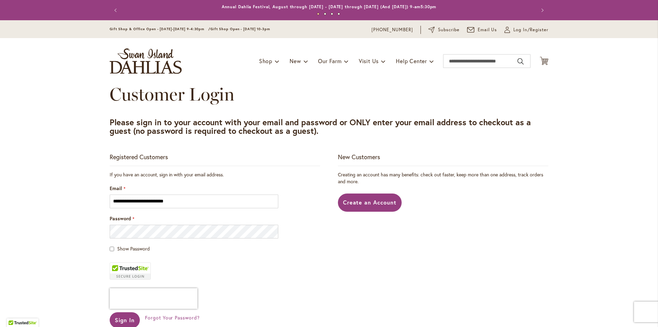 Image resolution: width=658 pixels, height=327 pixels. Describe the element at coordinates (139, 157) in the screenshot. I see `strong: Registered Customers` at that location.